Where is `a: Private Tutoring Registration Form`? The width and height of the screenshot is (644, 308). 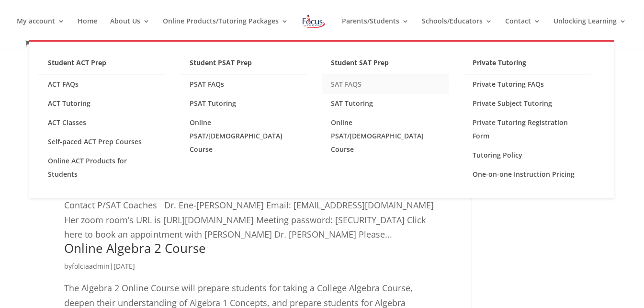 a: Private Tutoring Registration Form is located at coordinates (527, 130).